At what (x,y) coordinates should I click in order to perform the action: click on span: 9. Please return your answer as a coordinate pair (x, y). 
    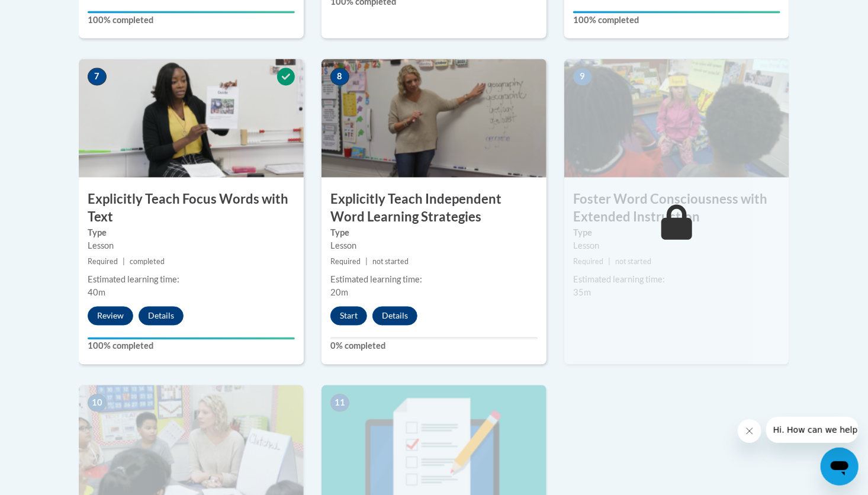
    Looking at the image, I should click on (582, 77).